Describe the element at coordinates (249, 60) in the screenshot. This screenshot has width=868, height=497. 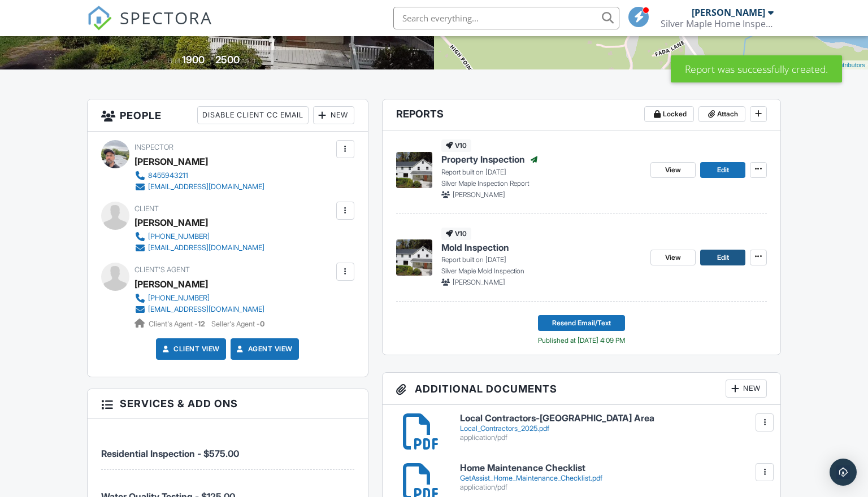
I see `span: sq. ft.` at that location.